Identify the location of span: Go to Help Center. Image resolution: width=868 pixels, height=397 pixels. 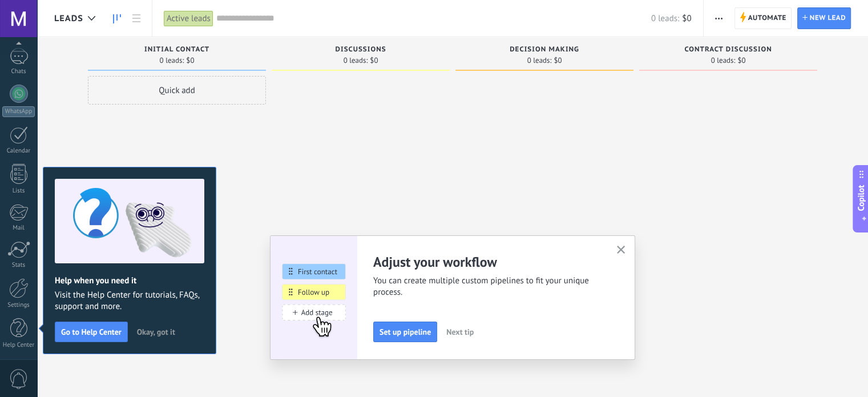
(91, 331).